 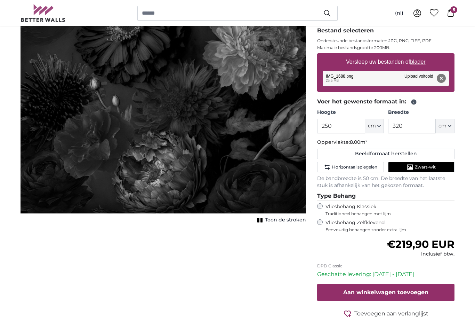 What do you see at coordinates (421, 112) in the screenshot?
I see `label: Breedte` at bounding box center [421, 112].